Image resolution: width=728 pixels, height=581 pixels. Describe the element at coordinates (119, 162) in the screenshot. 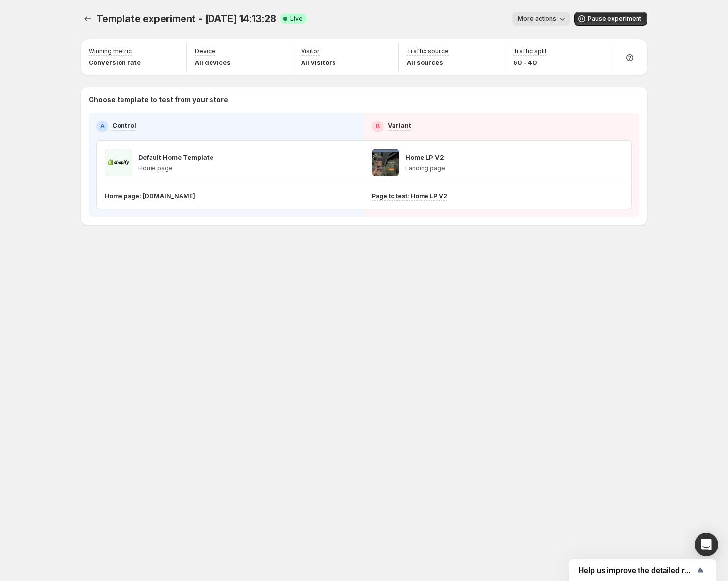

I see `img: Default Home Template` at that location.